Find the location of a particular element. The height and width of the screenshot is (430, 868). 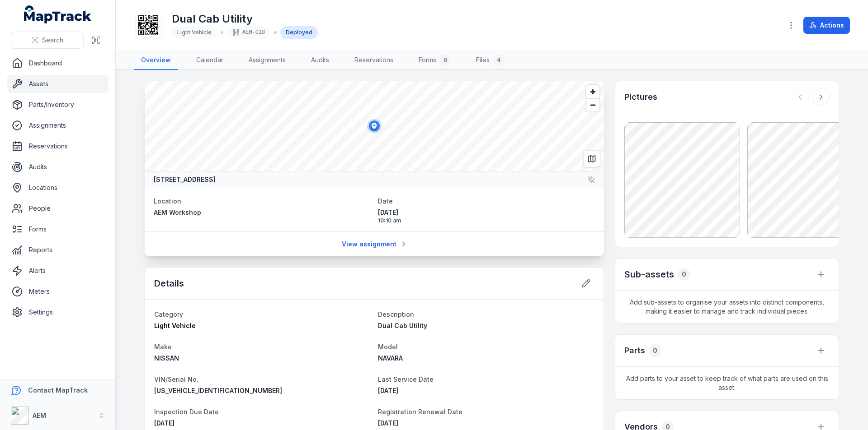

a: Reports is located at coordinates (57, 250).